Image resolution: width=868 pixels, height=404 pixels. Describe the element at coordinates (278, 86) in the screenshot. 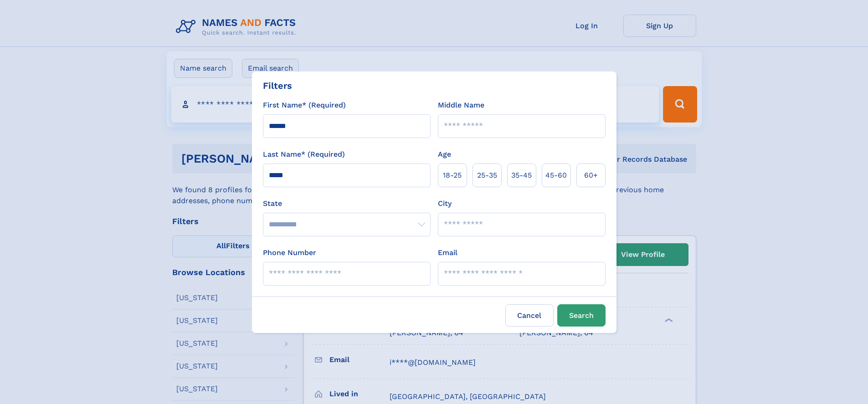

I see `div: Filters` at that location.